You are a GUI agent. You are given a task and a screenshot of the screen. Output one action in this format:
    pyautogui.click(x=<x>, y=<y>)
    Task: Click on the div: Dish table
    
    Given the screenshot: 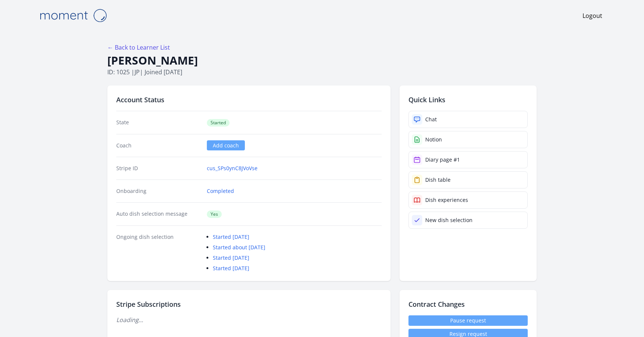 What is the action you would take?
    pyautogui.click(x=438, y=180)
    